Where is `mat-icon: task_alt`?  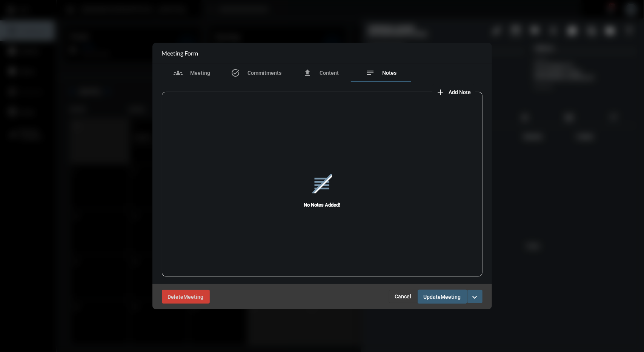 mat-icon: task_alt is located at coordinates (236, 73).